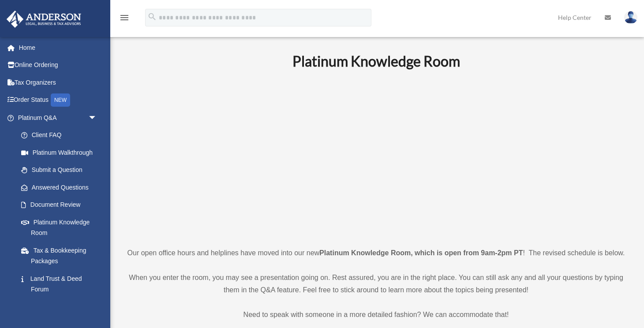  Describe the element at coordinates (61, 153) in the screenshot. I see `a: Platinum Walkthrough` at that location.